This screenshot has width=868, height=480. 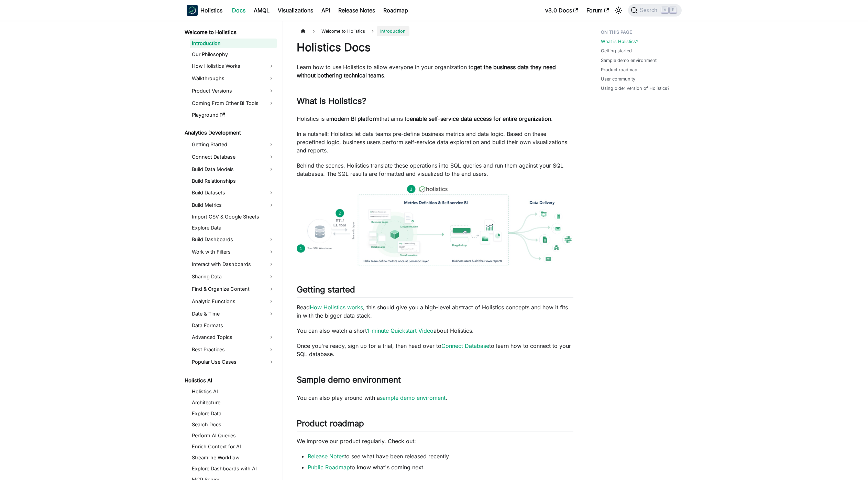 What do you see at coordinates (233, 325) in the screenshot?
I see `a: Data Formats` at bounding box center [233, 325].